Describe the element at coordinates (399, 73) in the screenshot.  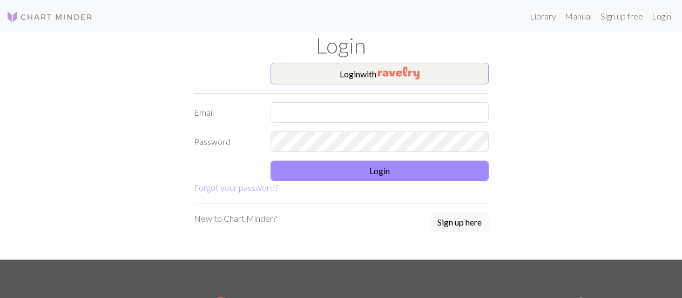
I see `img: Ravelry` at that location.